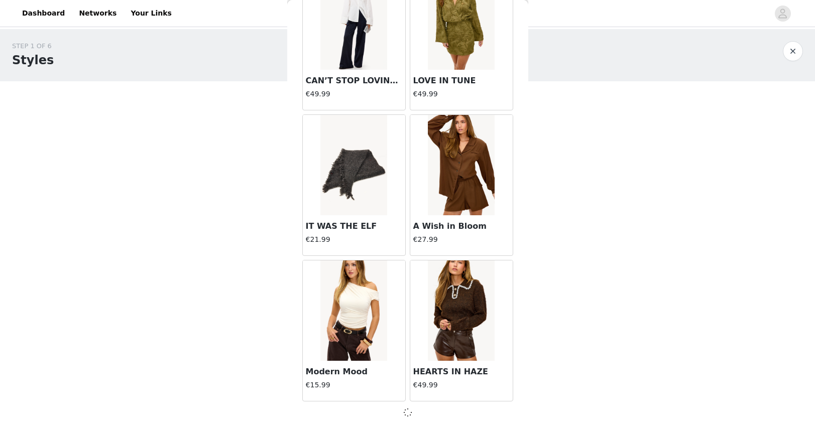 The height and width of the screenshot is (431, 815). Describe the element at coordinates (353, 165) in the screenshot. I see `img: IT WAS THE ELF` at that location.